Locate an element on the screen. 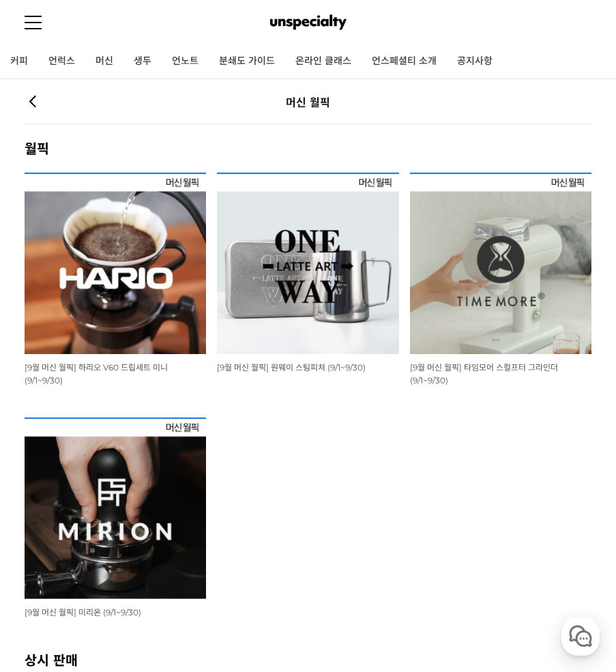  a: [9월 머신 월픽] 원웨이 스팀피쳐 (9/1~9/30) is located at coordinates (291, 367).